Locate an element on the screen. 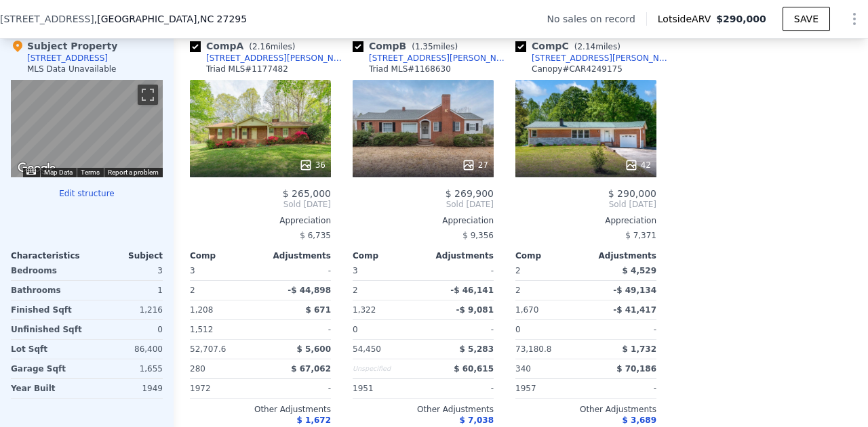 The width and height of the screenshot is (868, 427). div: MLS Data Unavailable is located at coordinates (72, 69).